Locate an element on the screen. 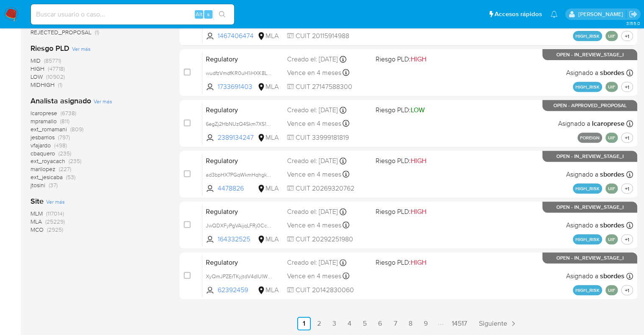  button: search-icon is located at coordinates (222, 14).